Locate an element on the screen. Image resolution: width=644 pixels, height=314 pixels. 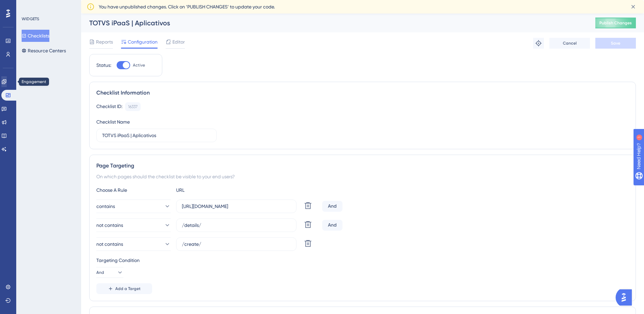
div: Checklist Name is located at coordinates (113, 122).